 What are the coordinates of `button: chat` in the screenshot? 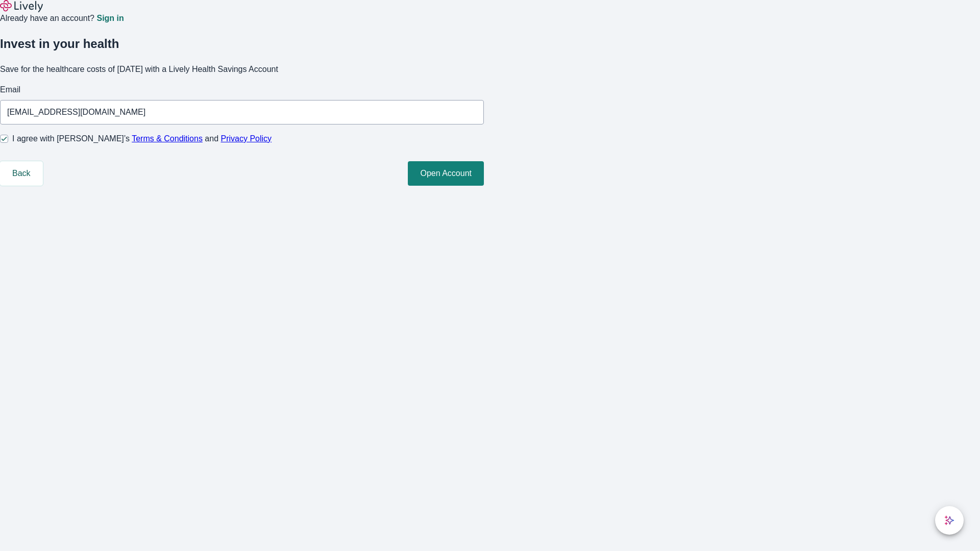 It's located at (950, 521).